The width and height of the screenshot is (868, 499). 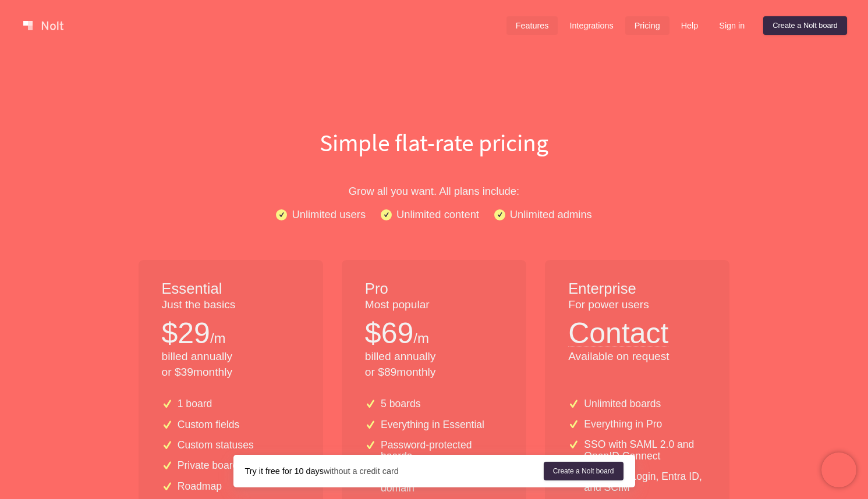 I want to click on p: SSO with SAML 2.0 and OpenID Connect, so click(x=645, y=450).